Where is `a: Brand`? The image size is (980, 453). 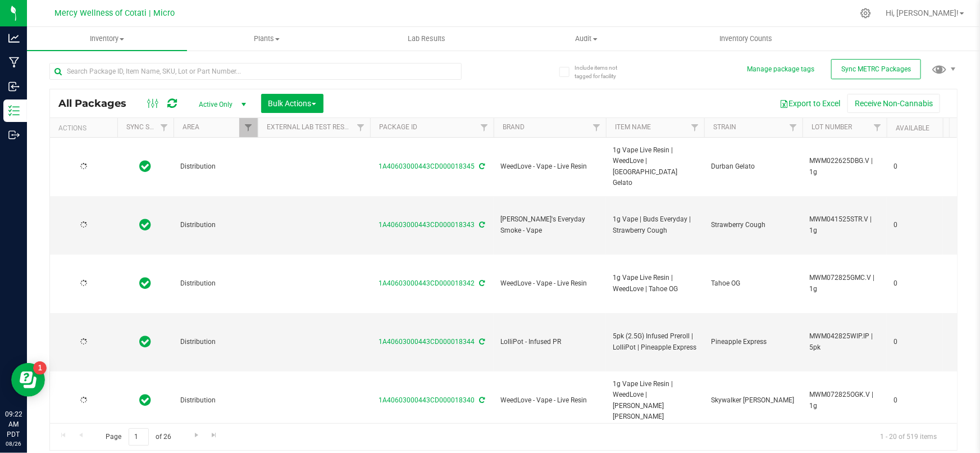 a: Brand is located at coordinates (513, 127).